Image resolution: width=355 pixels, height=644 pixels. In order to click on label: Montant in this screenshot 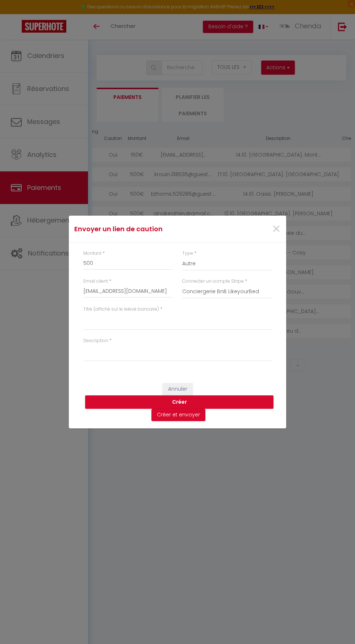, I will do `click(92, 253)`.